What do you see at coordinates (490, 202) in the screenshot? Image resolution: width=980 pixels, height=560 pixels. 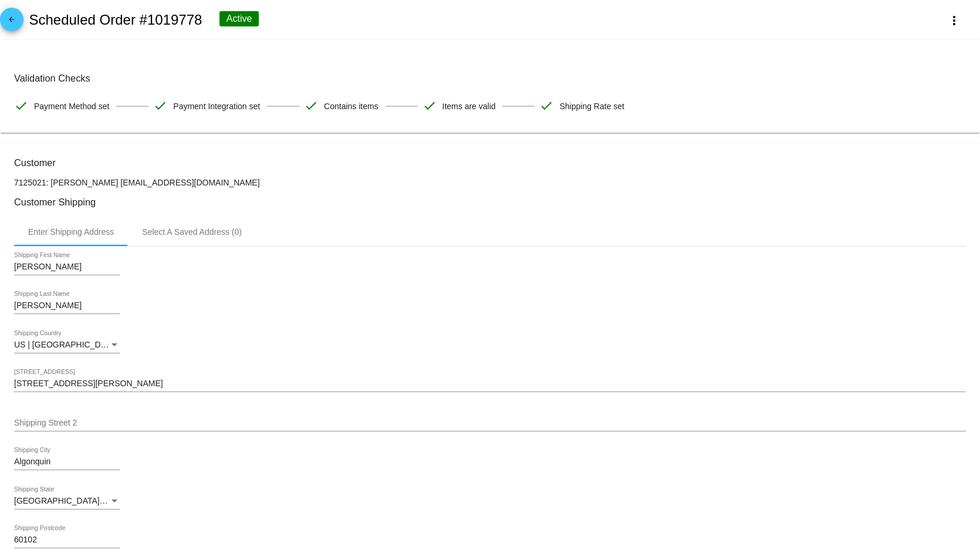 I see `h3: Customer Shipping` at bounding box center [490, 202].